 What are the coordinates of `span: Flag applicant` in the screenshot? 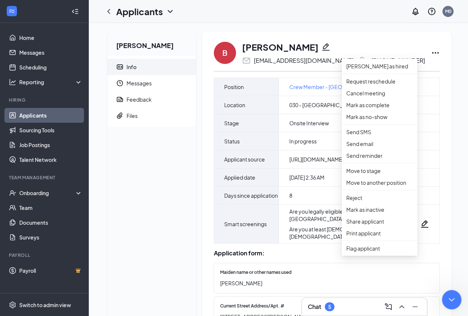 It's located at (380, 249).